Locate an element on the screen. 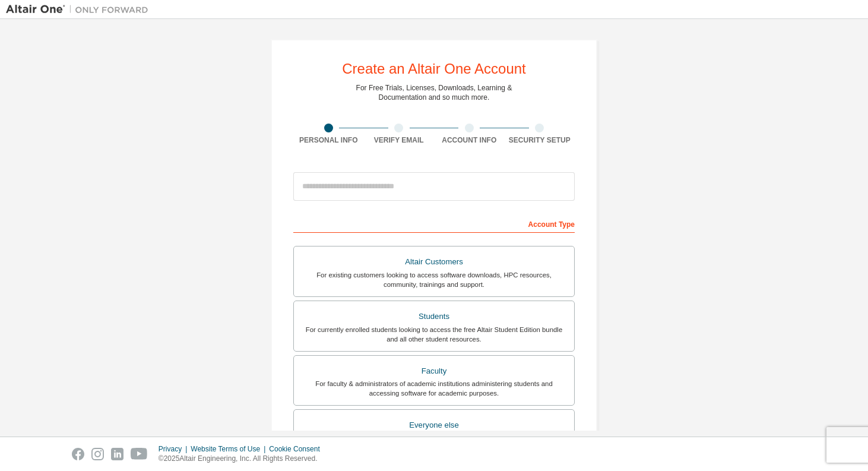 This screenshot has width=868, height=471. p: © 2025 Altair Engineering, Inc. All Rights Reserved. is located at coordinates (243, 458).